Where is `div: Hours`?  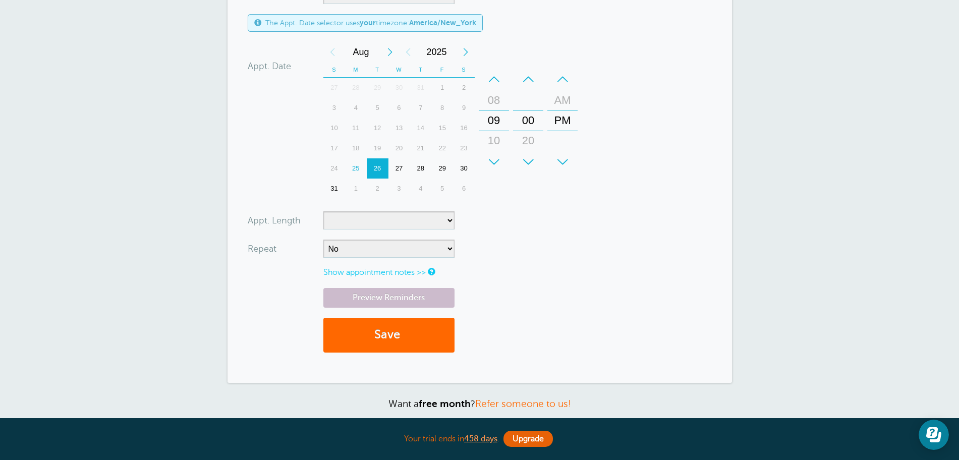 div: Hours is located at coordinates (494, 121).